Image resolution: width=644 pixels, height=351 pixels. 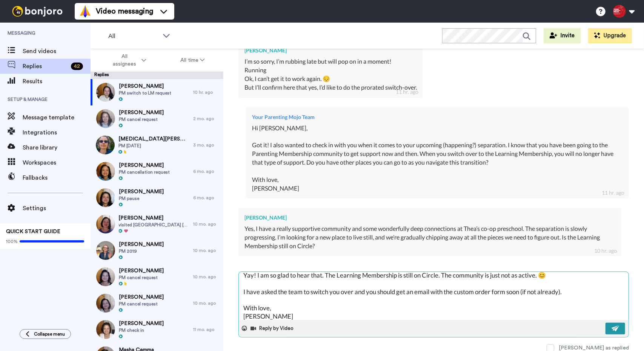 I want to click on div: 11 mo. ago, so click(x=206, y=330).